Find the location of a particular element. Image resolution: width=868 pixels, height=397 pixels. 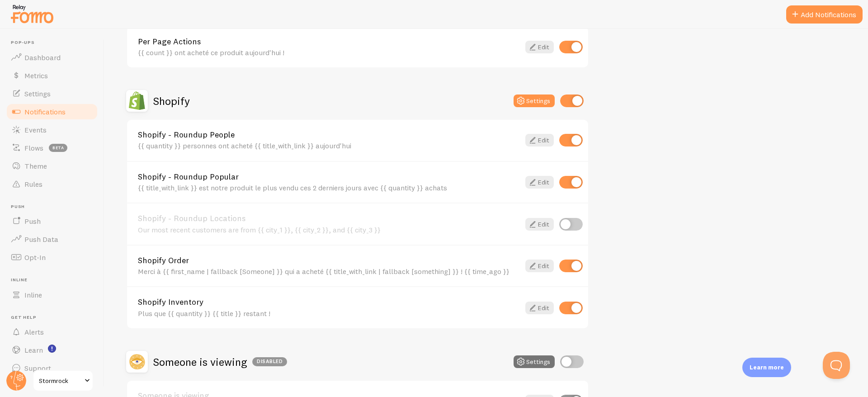

span: Events is located at coordinates (35, 130).